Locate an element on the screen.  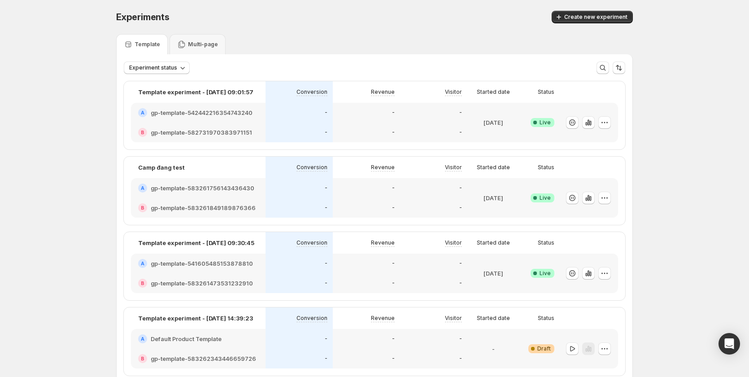
h2: gp-template-542442216354743240 is located at coordinates (201, 113).